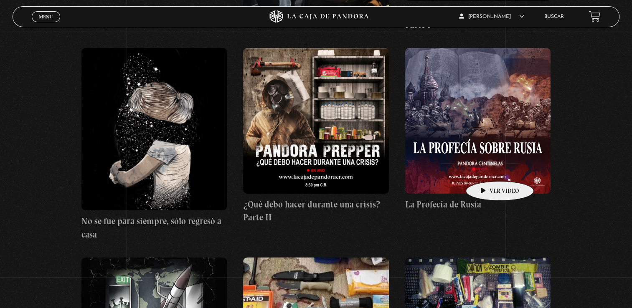 This screenshot has width=632, height=308. What do you see at coordinates (478, 18) in the screenshot?
I see `h4: ¿Qué debo hacer durante una crisis? Parte I` at bounding box center [478, 18].